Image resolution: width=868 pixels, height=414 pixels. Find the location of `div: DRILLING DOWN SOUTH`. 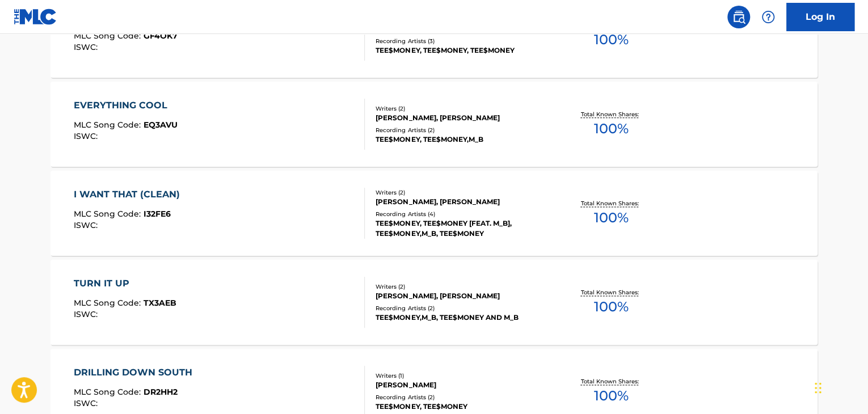

div: DRILLING DOWN SOUTH is located at coordinates (136, 372).